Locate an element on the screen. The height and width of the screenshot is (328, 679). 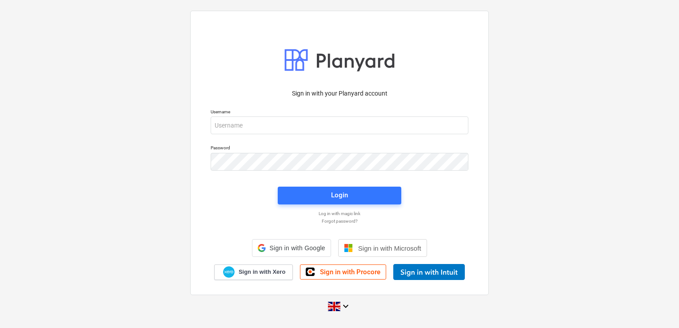
p: Sign in with your Planyard account is located at coordinates (339, 93).